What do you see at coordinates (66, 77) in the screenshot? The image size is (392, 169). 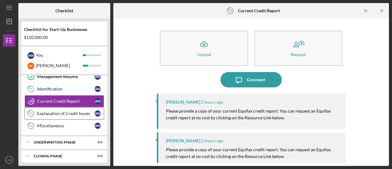 I see `div: Management Resume` at bounding box center [66, 77].